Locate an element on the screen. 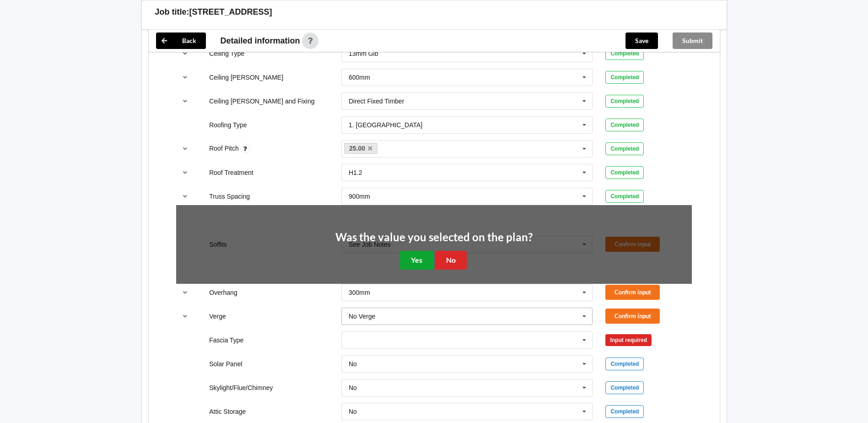 The width and height of the screenshot is (868, 423). button: Save is located at coordinates (641, 41).